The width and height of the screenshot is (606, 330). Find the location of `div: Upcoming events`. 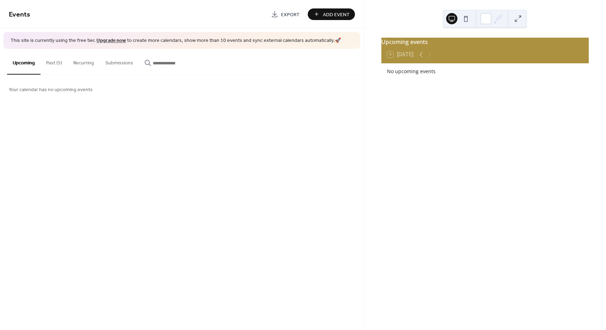

div: Upcoming events is located at coordinates (485, 42).